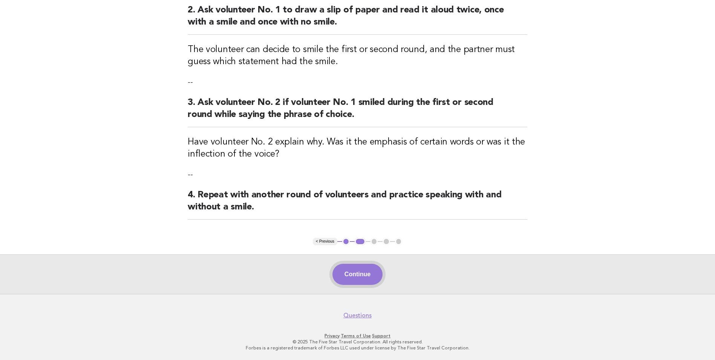  What do you see at coordinates (358, 348) in the screenshot?
I see `p: Forbes is a registered trademark of Forbes LLC used under license by The Five Star Travel Corpora...` at bounding box center [358, 348].